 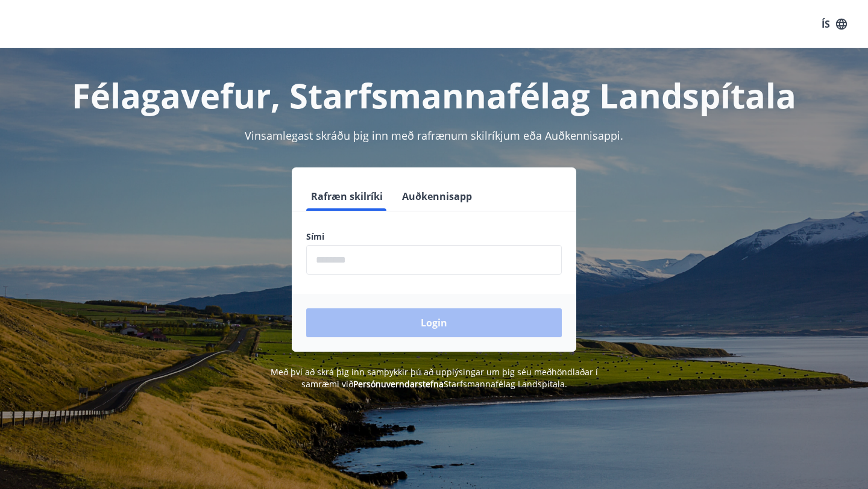 I want to click on button: Auðkennisapp, so click(x=437, y=196).